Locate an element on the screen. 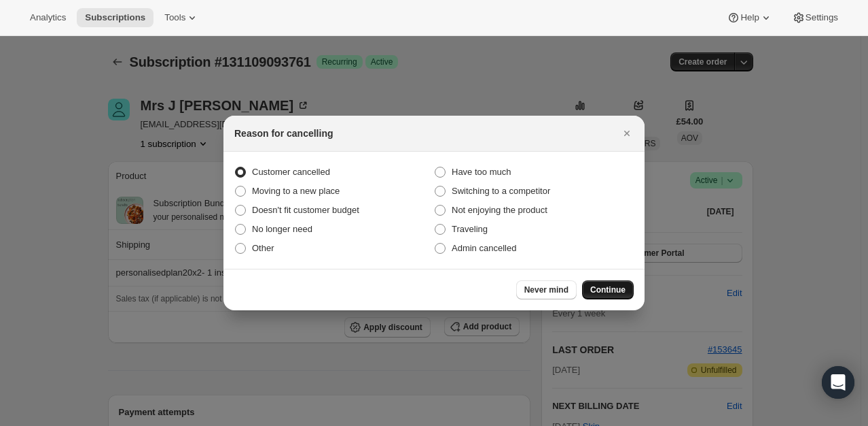 This screenshot has width=868, height=426. span: Switching to a competitor is located at coordinates (500, 190).